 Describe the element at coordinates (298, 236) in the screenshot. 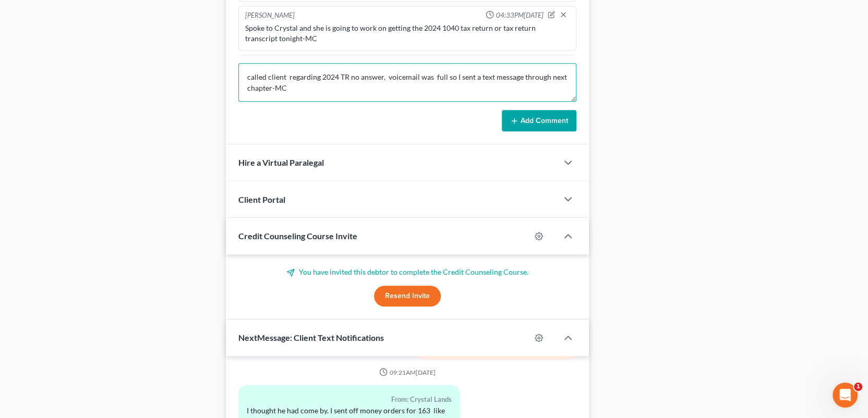

I see `span: Credit Counseling Course Invite` at that location.